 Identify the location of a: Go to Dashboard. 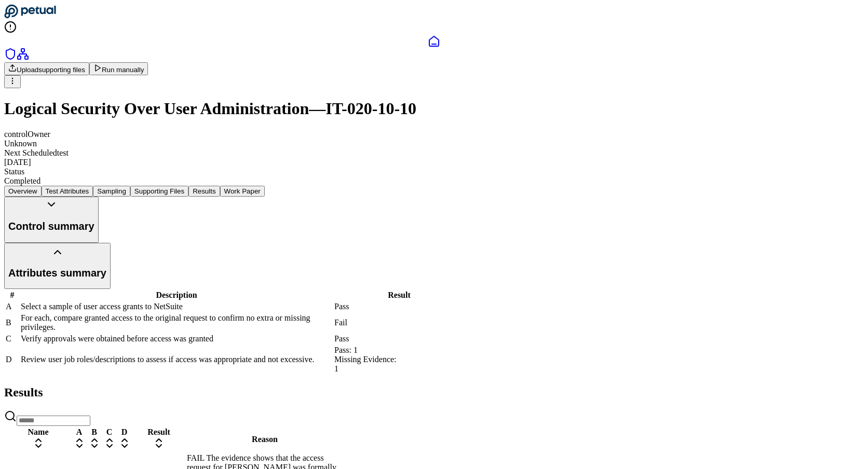
(30, 16).